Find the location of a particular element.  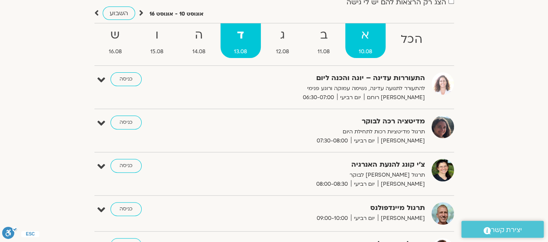

strong: א is located at coordinates (366, 35).